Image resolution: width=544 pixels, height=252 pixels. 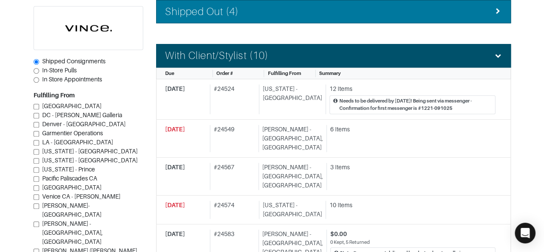 I want to click on div: # 24549, so click(x=232, y=138).